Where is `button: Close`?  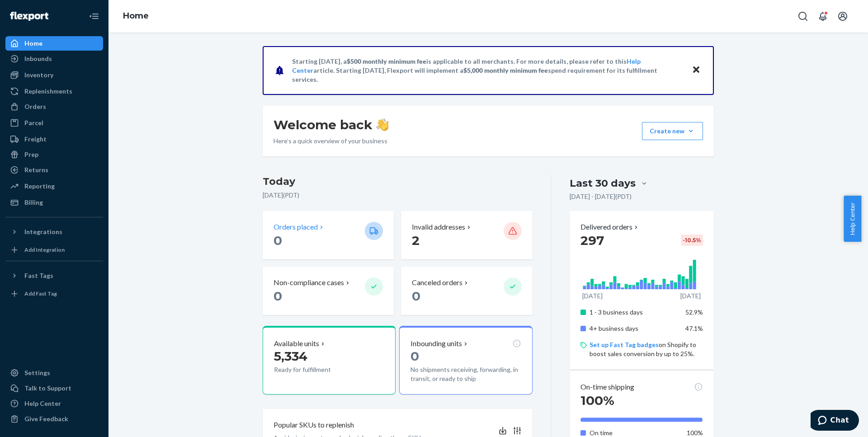 button: Close is located at coordinates (696, 70).